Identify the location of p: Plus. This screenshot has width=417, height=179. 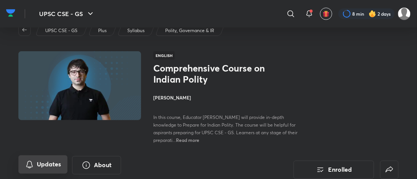
(102, 31).